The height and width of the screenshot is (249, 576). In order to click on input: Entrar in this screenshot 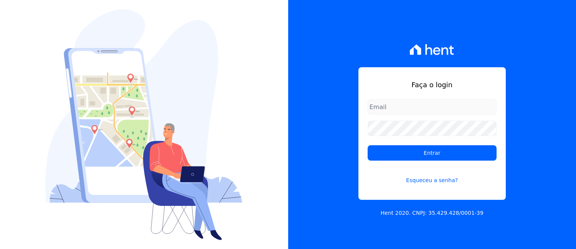, I will do `click(432, 153)`.